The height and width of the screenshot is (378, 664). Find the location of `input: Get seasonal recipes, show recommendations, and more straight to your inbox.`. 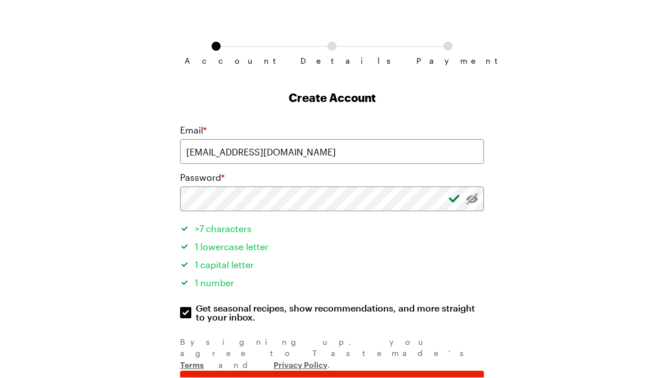

input: Get seasonal recipes, show recommendations, and more straight to your inbox. is located at coordinates (186, 313).